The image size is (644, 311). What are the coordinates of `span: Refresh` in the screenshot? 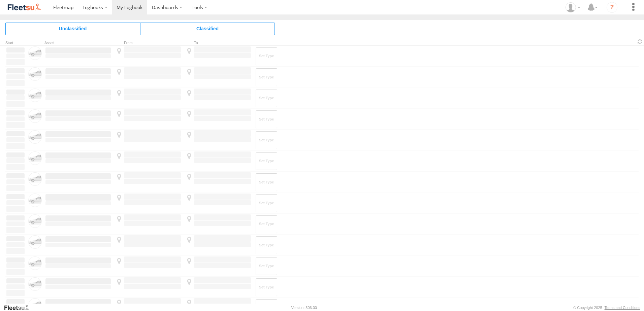 It's located at (640, 41).